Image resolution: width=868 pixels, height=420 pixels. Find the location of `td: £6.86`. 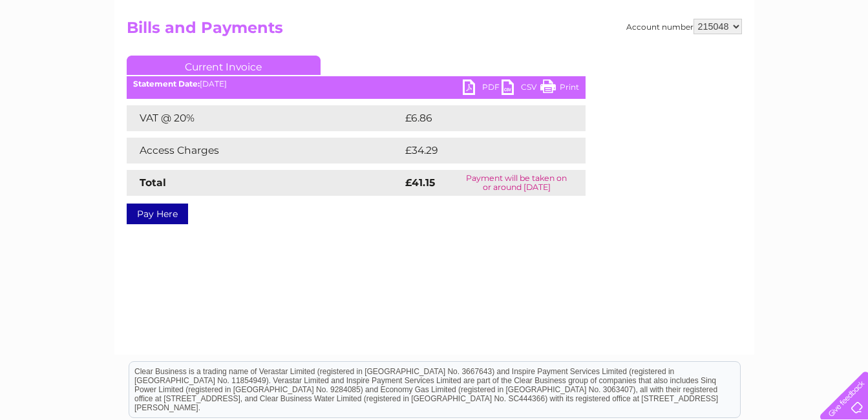

td: £6.86 is located at coordinates (479, 118).